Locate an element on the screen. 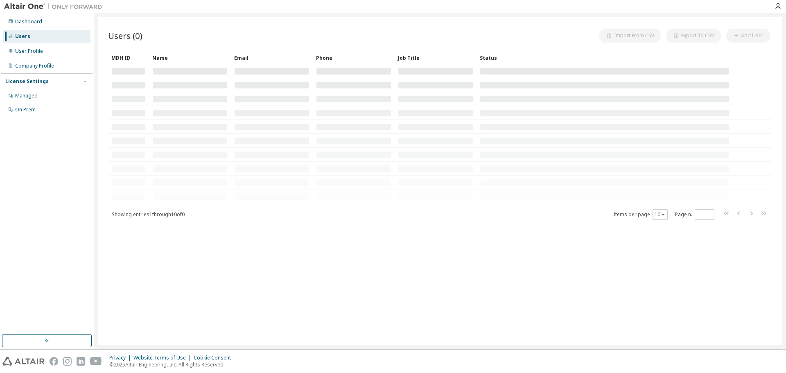 This screenshot has width=786, height=373. div: Name is located at coordinates (190, 58).